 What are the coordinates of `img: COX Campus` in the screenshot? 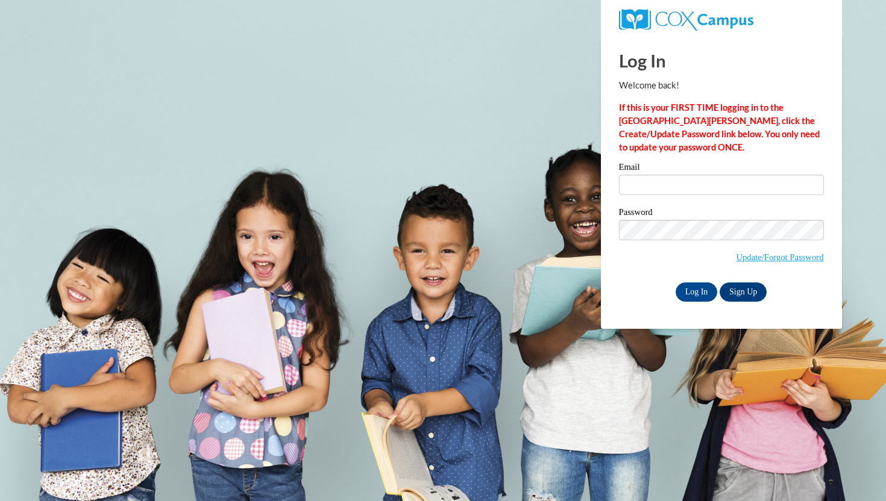 It's located at (686, 20).